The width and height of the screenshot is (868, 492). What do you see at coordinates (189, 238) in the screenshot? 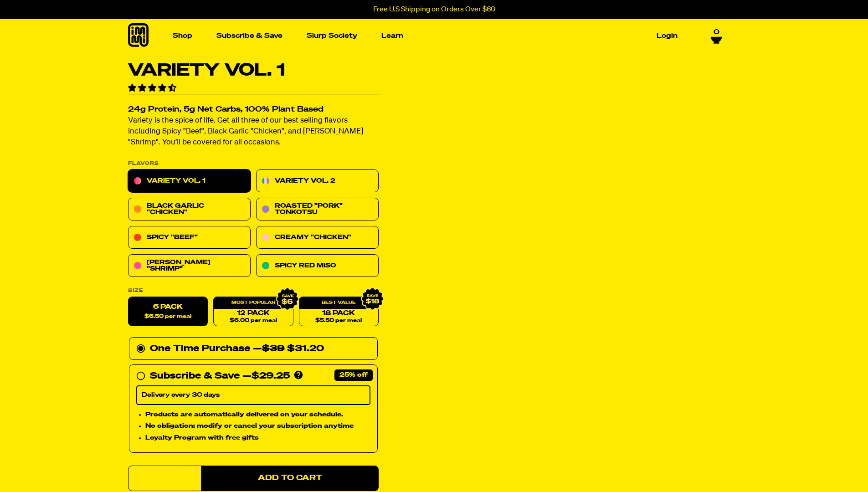
I see `a: Spicy "Beef"` at bounding box center [189, 238].